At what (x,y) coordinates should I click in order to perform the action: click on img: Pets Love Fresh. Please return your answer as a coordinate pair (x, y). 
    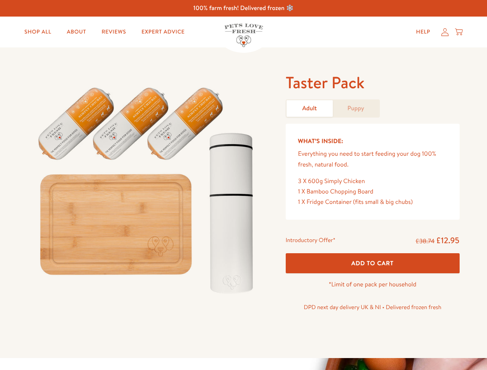
    Looking at the image, I should click on (244, 35).